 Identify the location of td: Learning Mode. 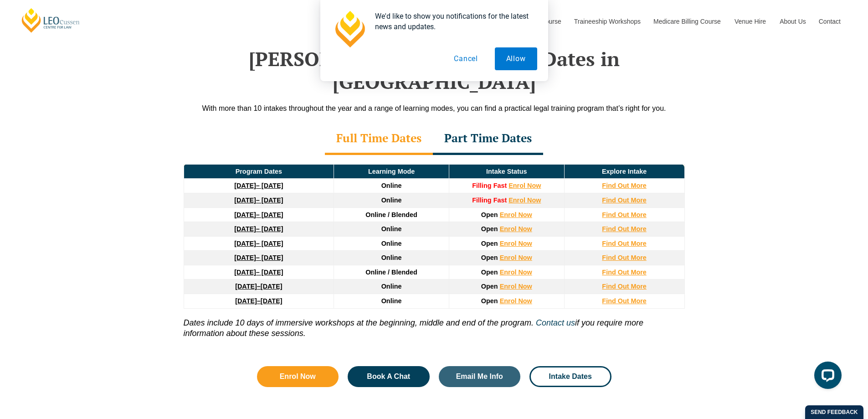
(391, 172).